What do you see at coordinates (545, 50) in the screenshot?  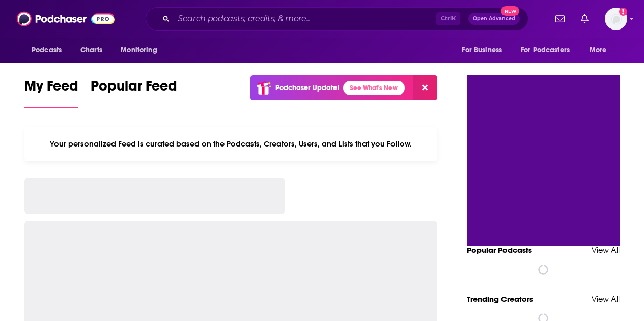 I see `span: For Podcasters` at bounding box center [545, 50].